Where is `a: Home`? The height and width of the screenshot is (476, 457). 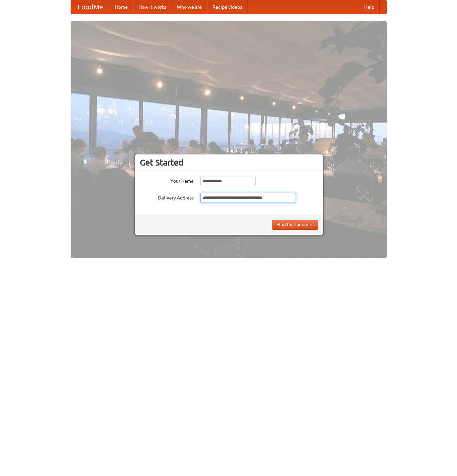 a: Home is located at coordinates (122, 7).